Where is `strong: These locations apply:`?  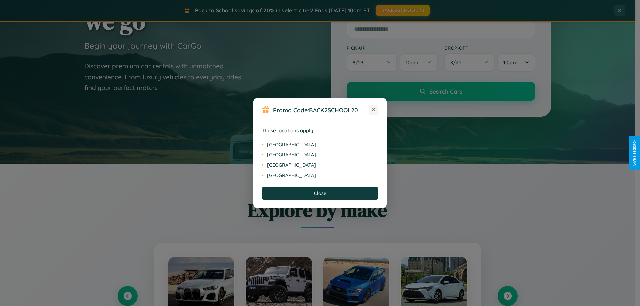 strong: These locations apply: is located at coordinates (288, 130).